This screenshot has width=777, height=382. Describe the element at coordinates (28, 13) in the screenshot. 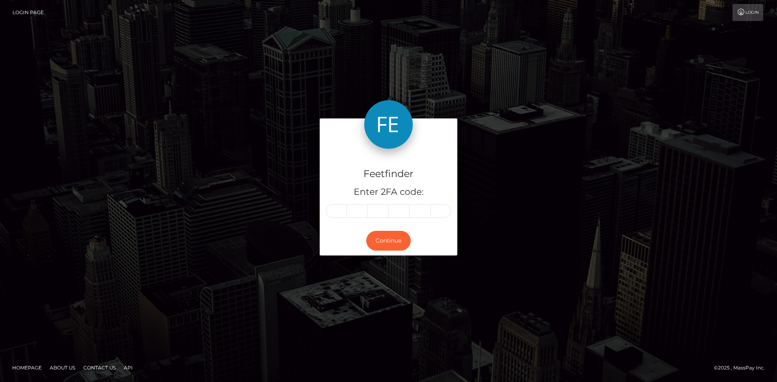

I see `a: Login Page` at that location.